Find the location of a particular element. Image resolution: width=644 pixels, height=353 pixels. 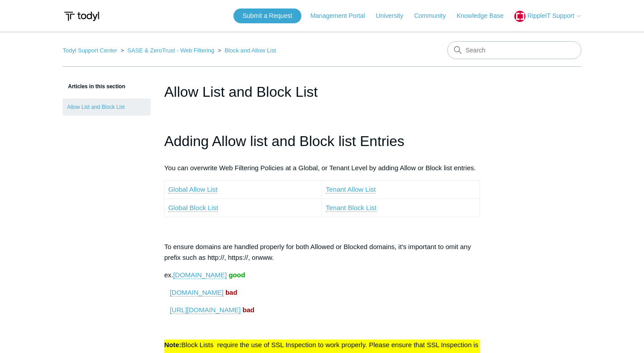

button: RippleIT Support is located at coordinates (547, 16).